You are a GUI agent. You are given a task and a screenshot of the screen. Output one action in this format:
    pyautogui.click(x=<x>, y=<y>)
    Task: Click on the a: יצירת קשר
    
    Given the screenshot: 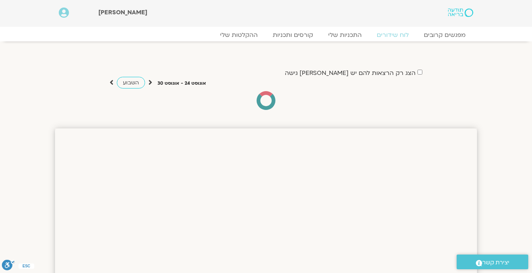 What is the action you would take?
    pyautogui.click(x=492, y=262)
    